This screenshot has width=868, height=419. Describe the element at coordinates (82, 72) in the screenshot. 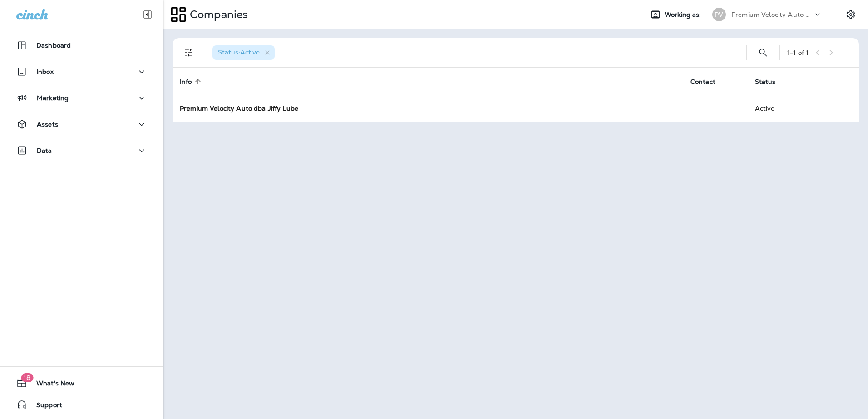

I see `button: Inbox` at that location.